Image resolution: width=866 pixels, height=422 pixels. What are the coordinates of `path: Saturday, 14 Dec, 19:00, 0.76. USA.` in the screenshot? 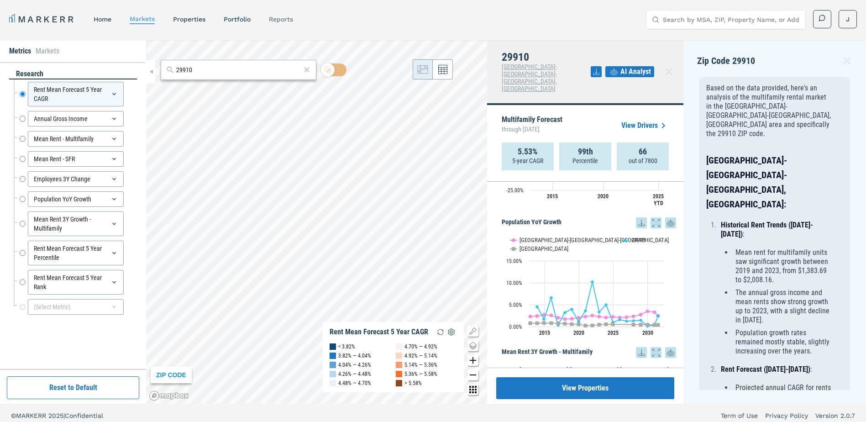 It's located at (537, 323).